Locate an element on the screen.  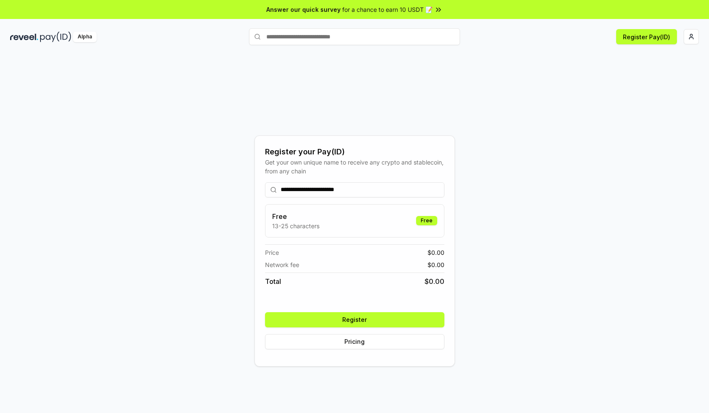
div: Alpha is located at coordinates (85, 37).